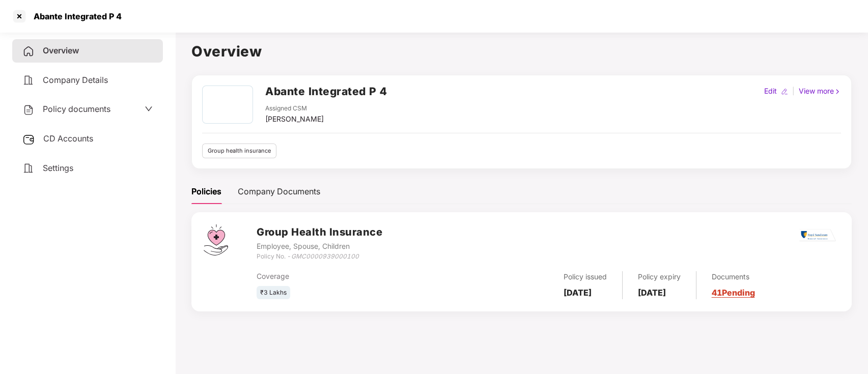  I want to click on a: 41 Pending, so click(733, 292).